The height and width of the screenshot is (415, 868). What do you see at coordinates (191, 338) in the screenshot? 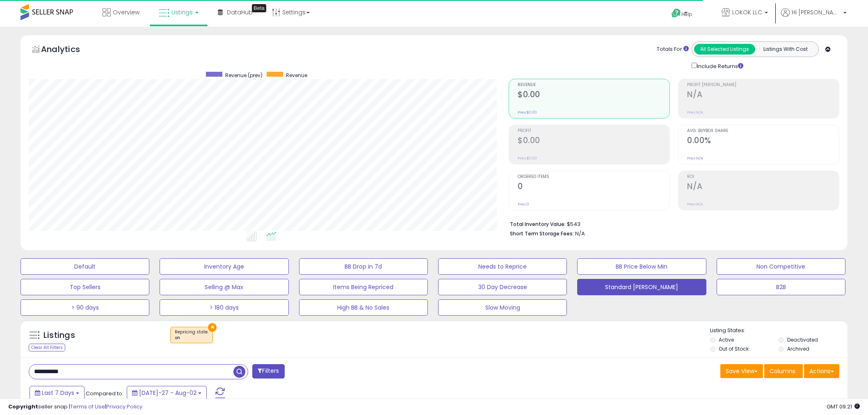
I see `div: on` at bounding box center [191, 338].